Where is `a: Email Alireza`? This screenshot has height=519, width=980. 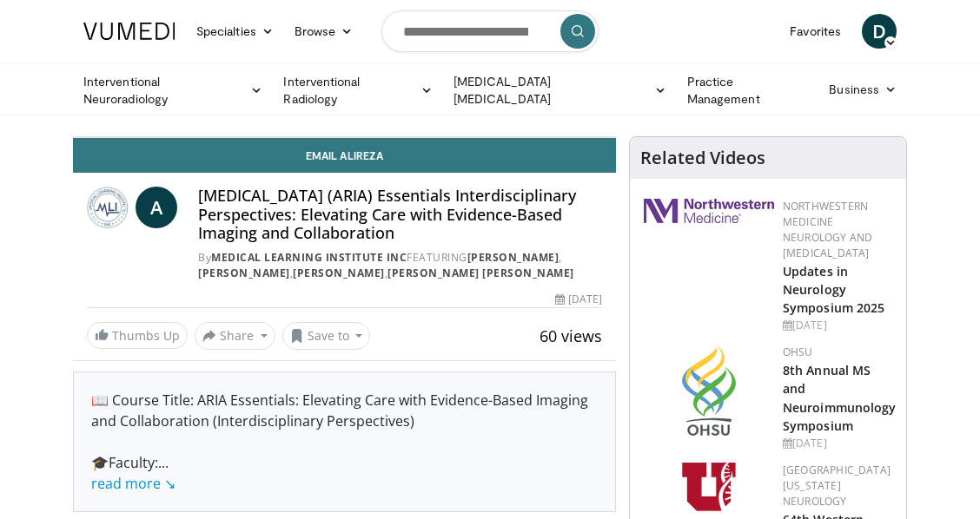 a: Email Alireza is located at coordinates (344, 155).